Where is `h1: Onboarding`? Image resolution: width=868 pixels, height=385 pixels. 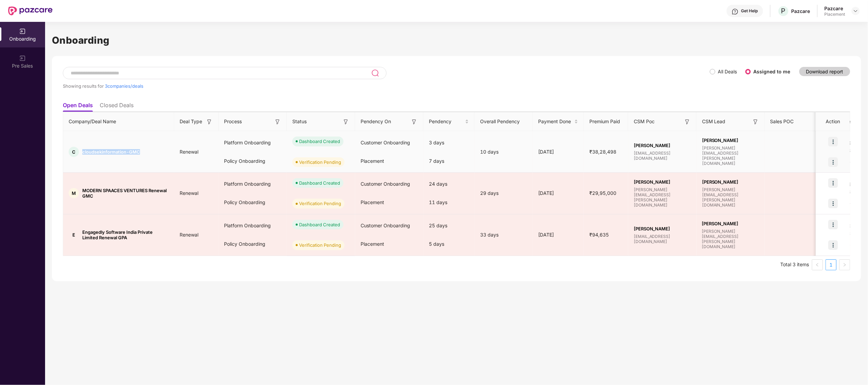 h1: Onboarding is located at coordinates (457, 40).